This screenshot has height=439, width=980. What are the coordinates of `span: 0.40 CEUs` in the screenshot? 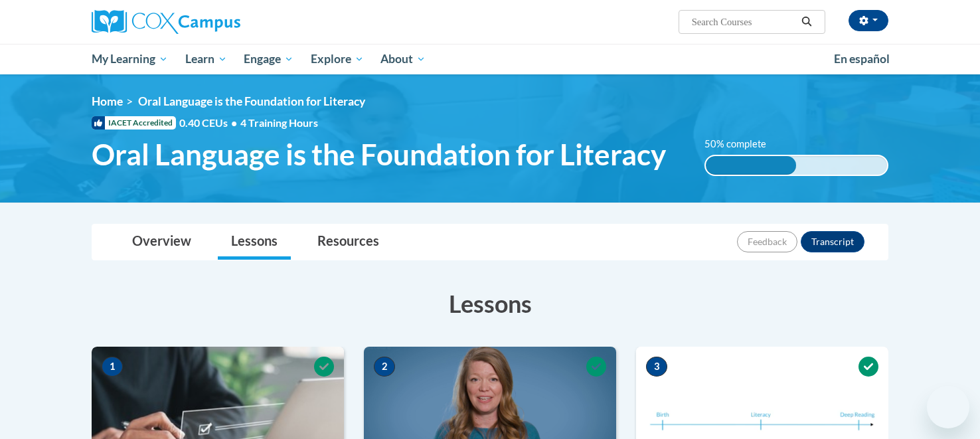 It's located at (210, 123).